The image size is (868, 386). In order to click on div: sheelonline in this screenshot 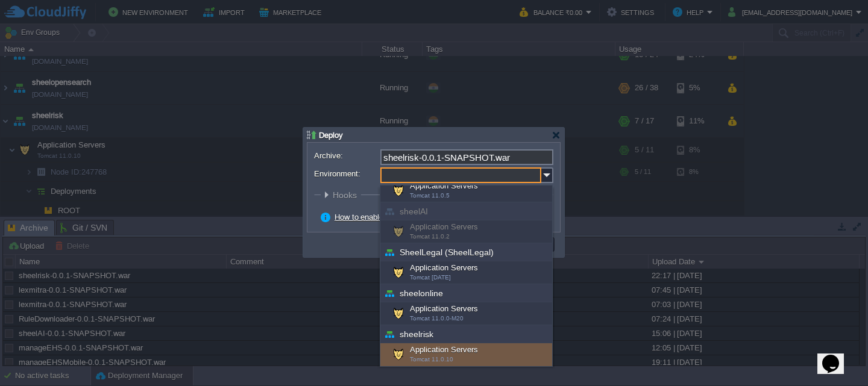, I will do `click(466, 294)`.